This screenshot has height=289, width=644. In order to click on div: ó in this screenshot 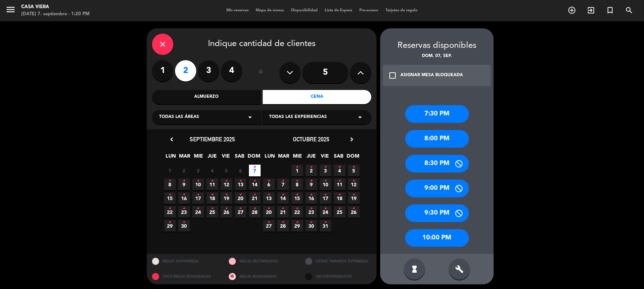, I will do `click(261, 73)`.